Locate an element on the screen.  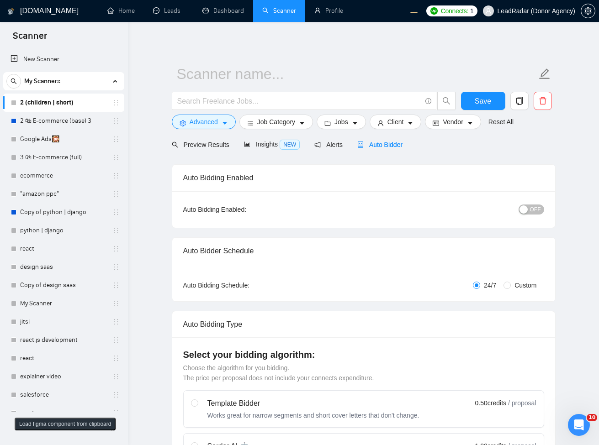
span: 1 is located at coordinates (472, 11).